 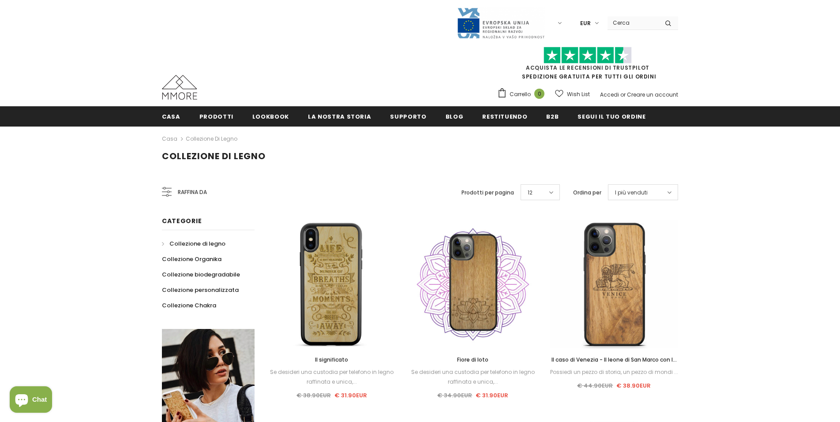 I want to click on span: 0, so click(x=539, y=94).